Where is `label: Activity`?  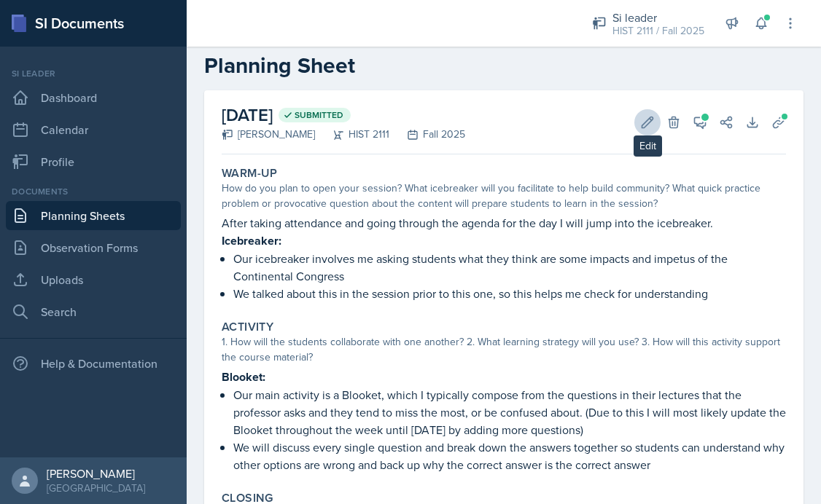
label: Activity is located at coordinates (247, 327).